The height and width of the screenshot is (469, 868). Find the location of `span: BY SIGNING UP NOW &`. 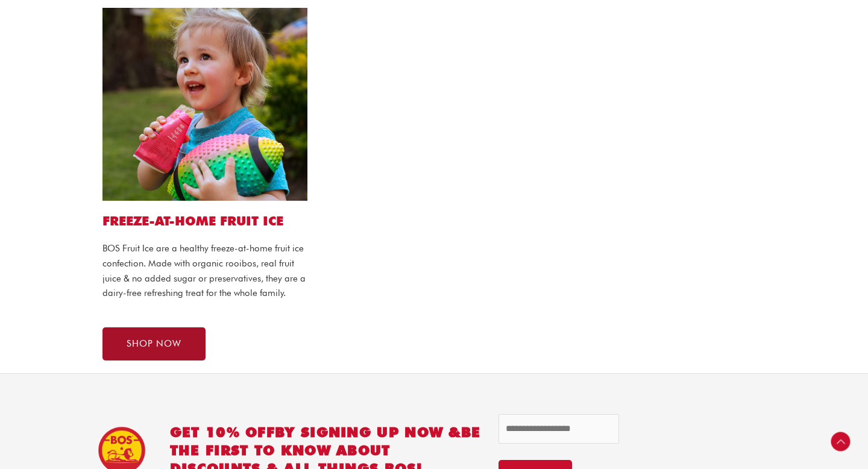

span: BY SIGNING UP NOW & is located at coordinates (368, 432).